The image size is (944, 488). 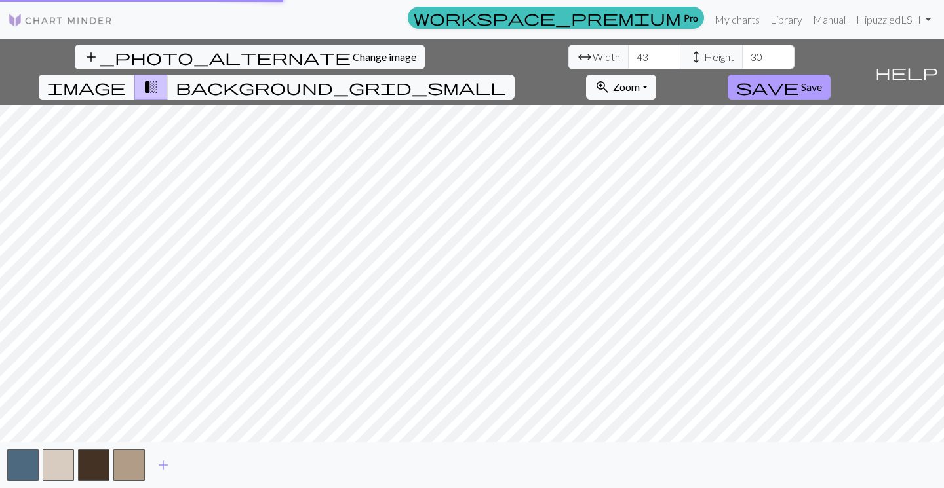 What do you see at coordinates (163, 465) in the screenshot?
I see `button: Add color` at bounding box center [163, 465].